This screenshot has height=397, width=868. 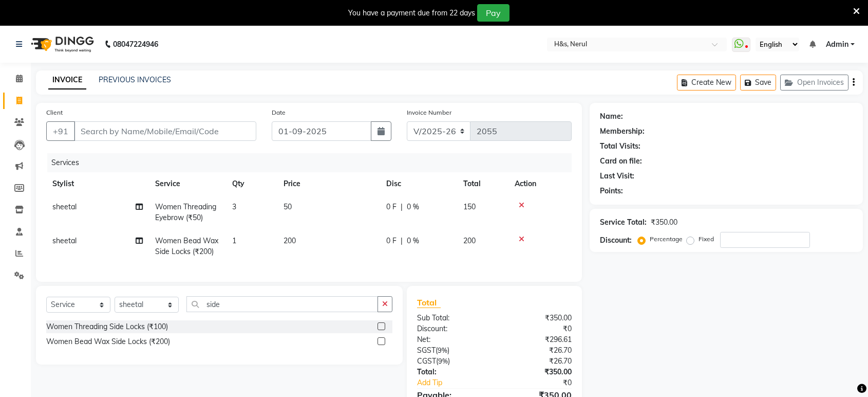 I want to click on th: Stylist, so click(x=98, y=183).